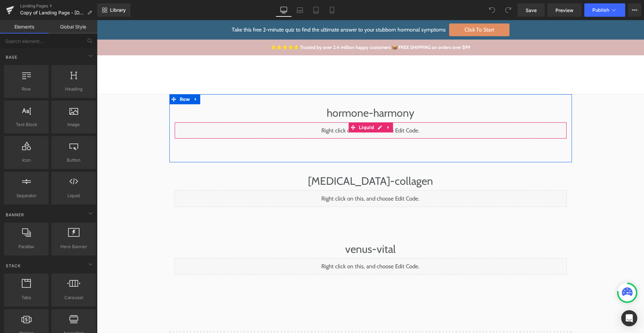 Image resolution: width=644 pixels, height=333 pixels. Describe the element at coordinates (531, 10) in the screenshot. I see `span: Save` at that location.